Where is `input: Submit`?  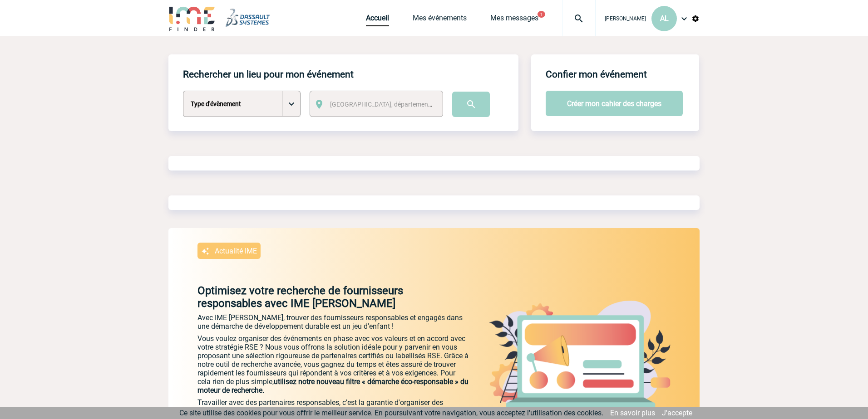
input: Submit is located at coordinates (471, 105).